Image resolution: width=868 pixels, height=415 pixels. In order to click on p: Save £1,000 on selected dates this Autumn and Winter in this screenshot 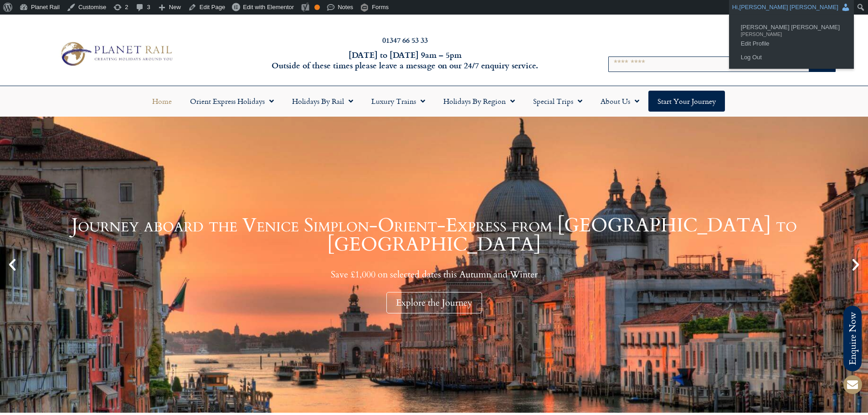, I will do `click(434, 274)`.